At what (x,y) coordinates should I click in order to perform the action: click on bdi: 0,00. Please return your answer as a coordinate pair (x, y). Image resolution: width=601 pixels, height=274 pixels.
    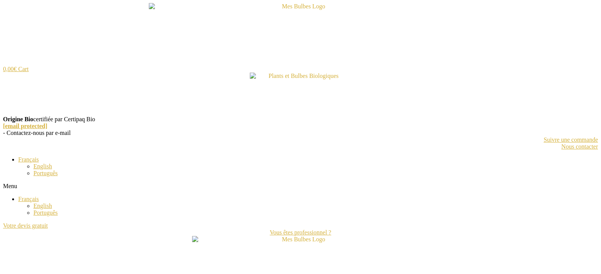
    Looking at the image, I should click on (10, 69).